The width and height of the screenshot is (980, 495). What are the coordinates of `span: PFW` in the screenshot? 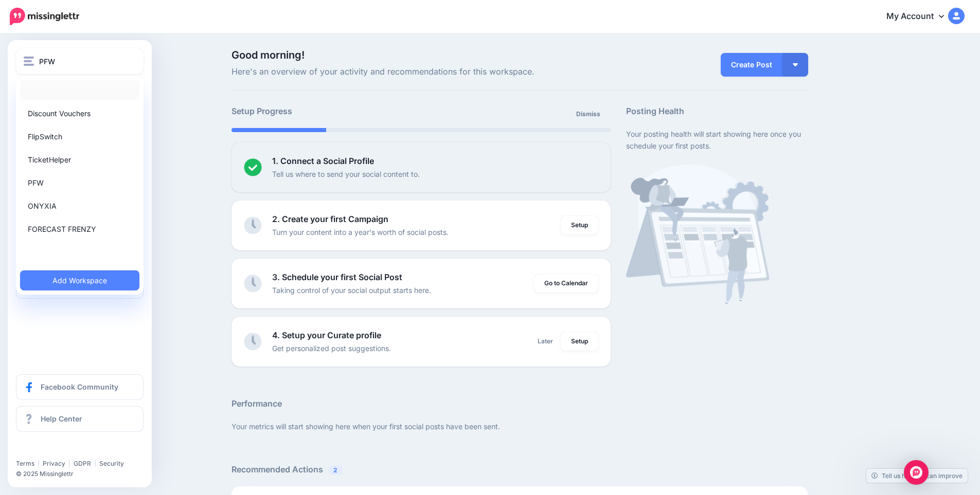 It's located at (46, 61).